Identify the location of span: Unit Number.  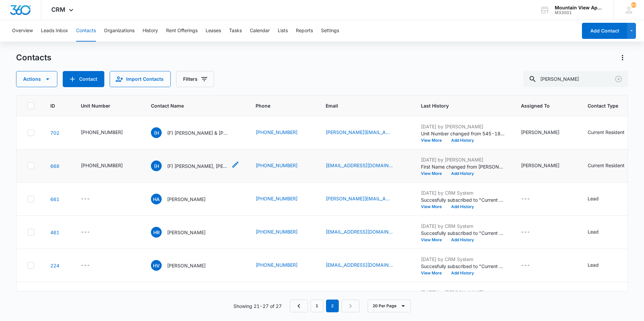
(108, 106).